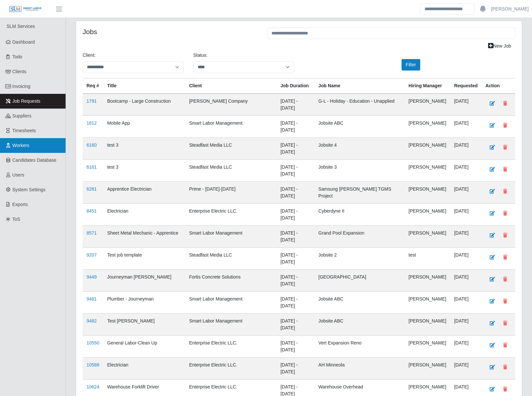 The height and width of the screenshot is (396, 532). Describe the element at coordinates (359, 149) in the screenshot. I see `td: Jobsite 4` at that location.